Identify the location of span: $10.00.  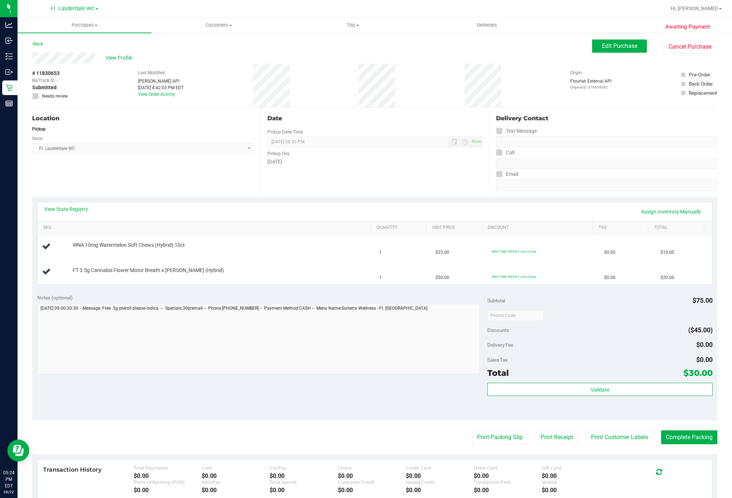
(667, 252).